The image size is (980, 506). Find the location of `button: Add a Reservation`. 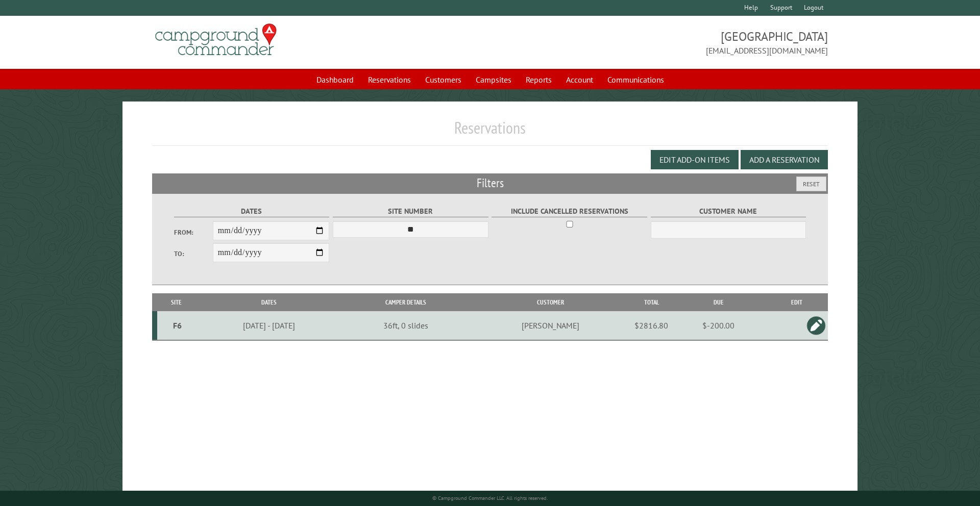

button: Add a Reservation is located at coordinates (784, 160).